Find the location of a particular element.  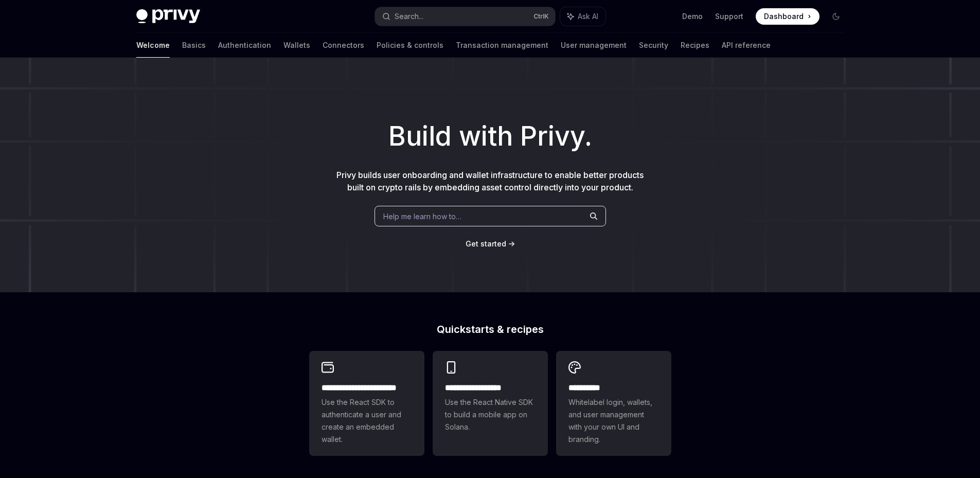

a: Wallets is located at coordinates (297, 46).